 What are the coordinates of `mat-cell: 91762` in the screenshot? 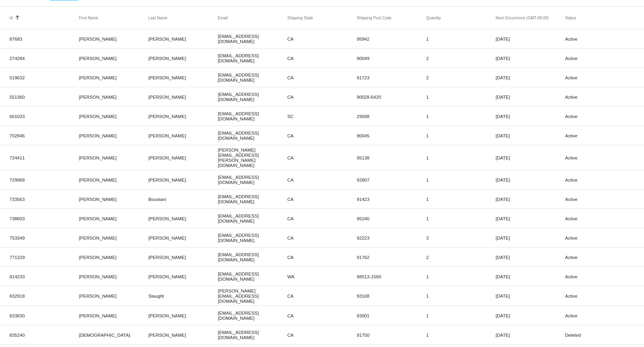 It's located at (392, 257).